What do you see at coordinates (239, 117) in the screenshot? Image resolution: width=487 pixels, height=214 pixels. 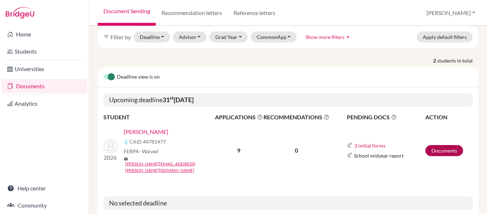 I see `span: APPLICATIONS` at bounding box center [239, 117].